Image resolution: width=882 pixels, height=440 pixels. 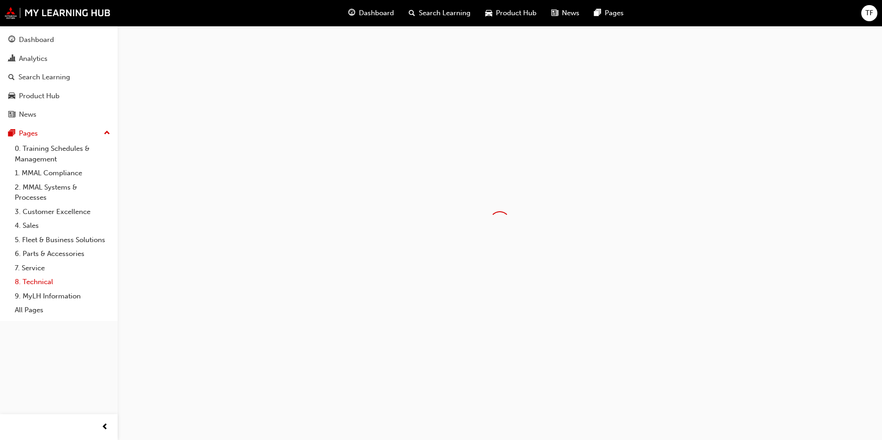 What do you see at coordinates (511, 13) in the screenshot?
I see `a: car-iconProduct Hub` at bounding box center [511, 13].